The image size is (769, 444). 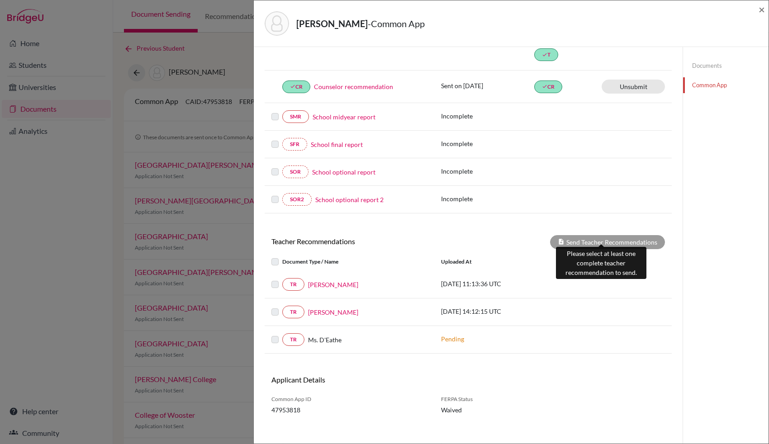 I want to click on span: FERPA Status, so click(x=485, y=400).